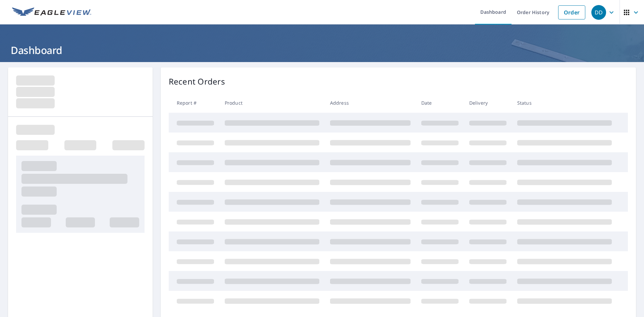  Describe the element at coordinates (487, 103) in the screenshot. I see `th: Delivery` at that location.